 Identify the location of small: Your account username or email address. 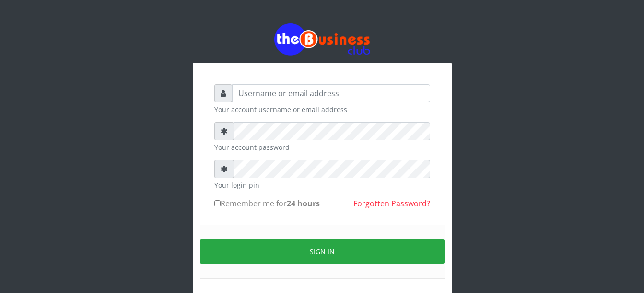
(322, 109).